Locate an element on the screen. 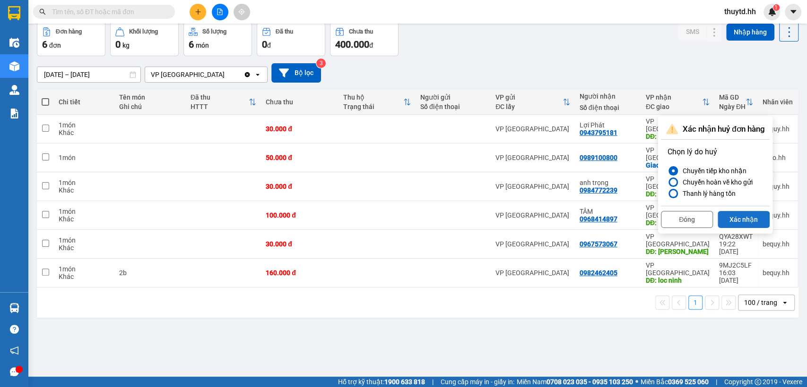 Image resolution: width=807 pixels, height=387 pixels. div: Đã thu is located at coordinates (219, 97).